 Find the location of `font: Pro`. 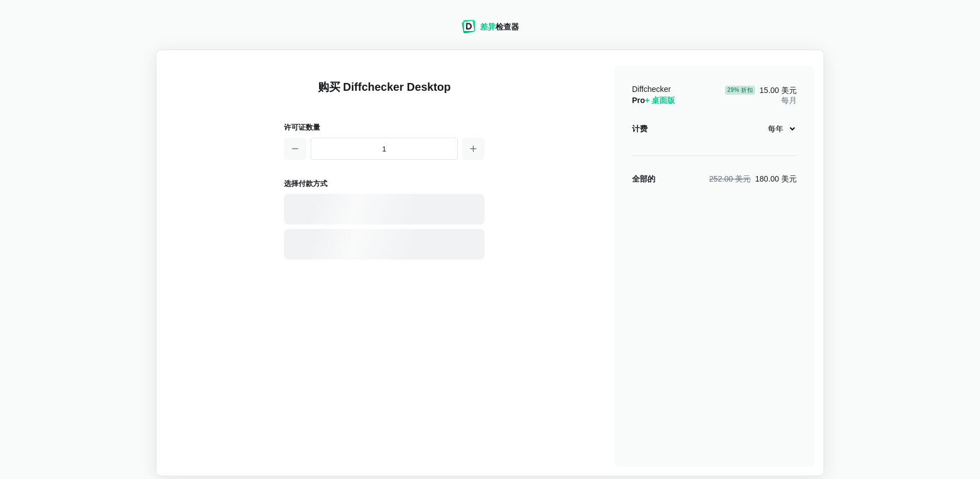

font: Pro is located at coordinates (638, 100).